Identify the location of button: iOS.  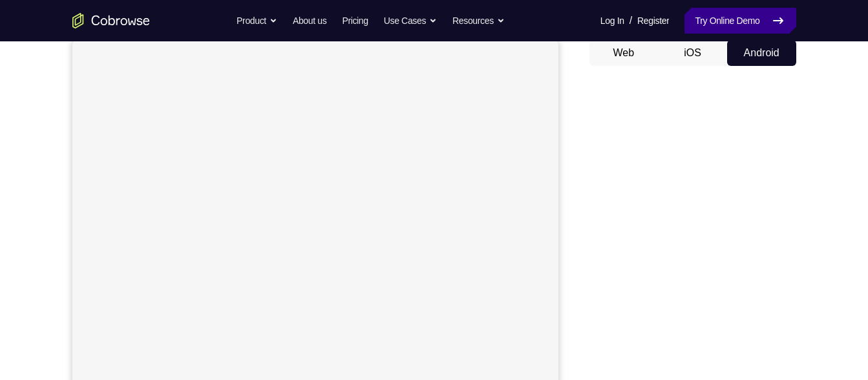
(692, 53).